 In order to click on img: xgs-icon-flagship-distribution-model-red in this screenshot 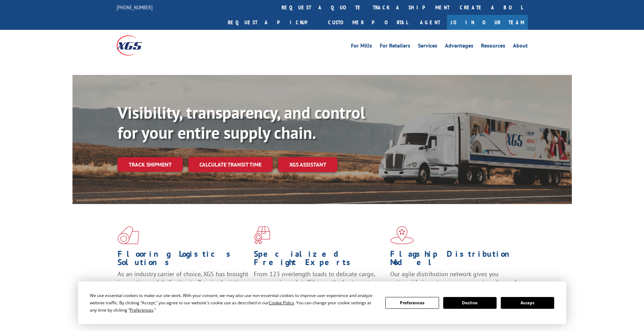, I will do `click(402, 235)`.